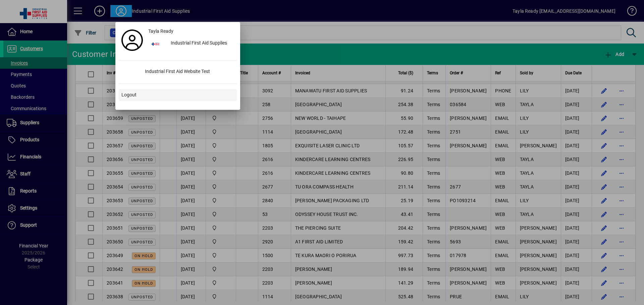  I want to click on div: Industrial First Aid Supplies, so click(201, 43).